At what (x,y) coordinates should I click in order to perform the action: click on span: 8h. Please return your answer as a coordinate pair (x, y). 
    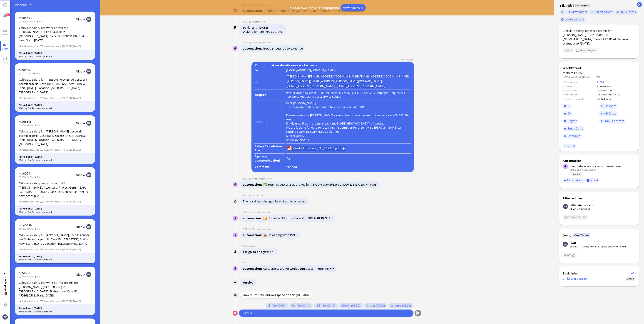
    Looking at the image, I should click on (38, 177).